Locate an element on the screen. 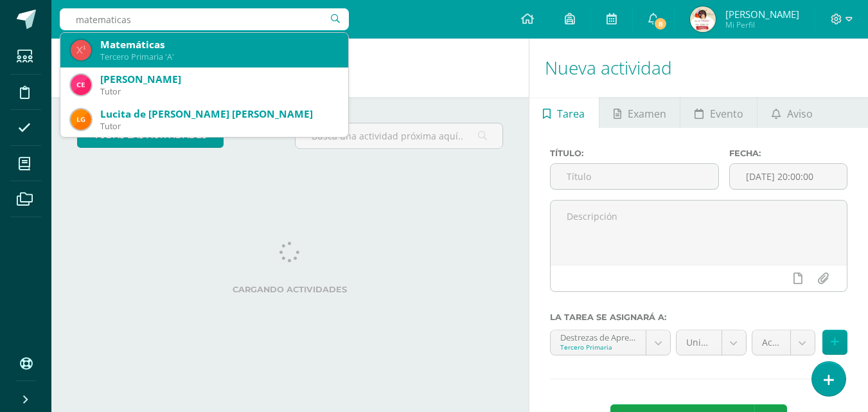  span: Tarea is located at coordinates (570, 114).